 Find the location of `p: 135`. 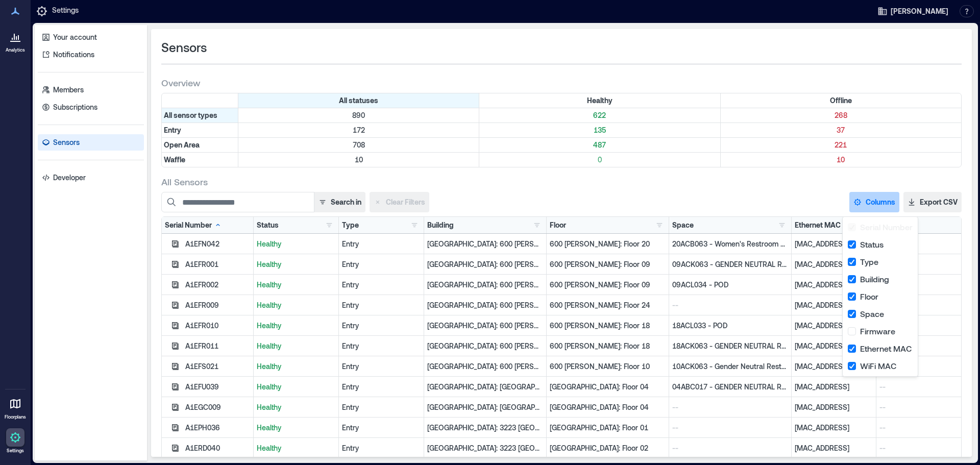

p: 135 is located at coordinates (599, 130).